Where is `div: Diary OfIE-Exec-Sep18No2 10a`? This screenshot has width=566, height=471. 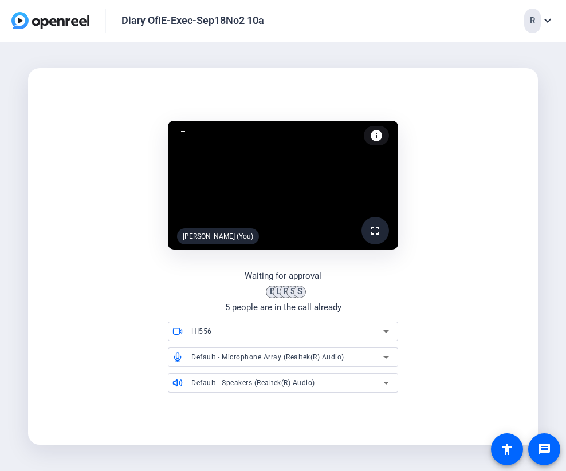 div: Diary OfIE-Exec-Sep18No2 10a is located at coordinates (192, 21).